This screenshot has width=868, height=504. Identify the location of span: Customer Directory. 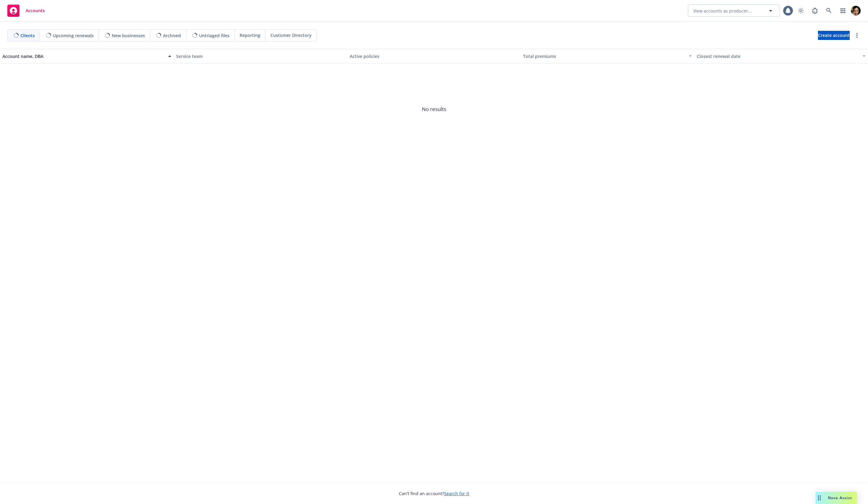
(291, 35).